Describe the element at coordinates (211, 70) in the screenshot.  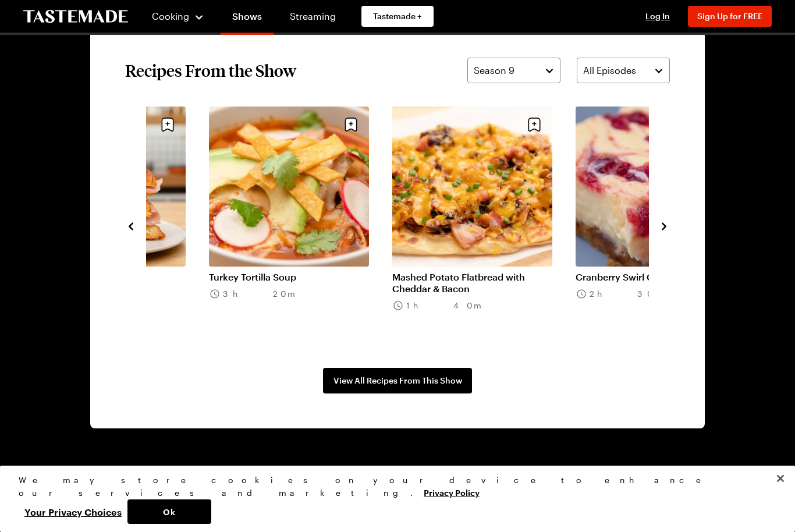
I see `h2: Recipes From the Show` at that location.